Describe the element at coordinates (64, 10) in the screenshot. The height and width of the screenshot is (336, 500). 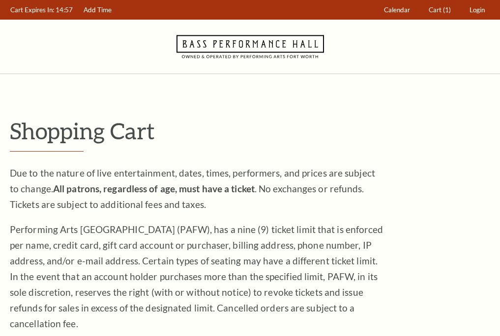
I see `span: 14:57` at that location.